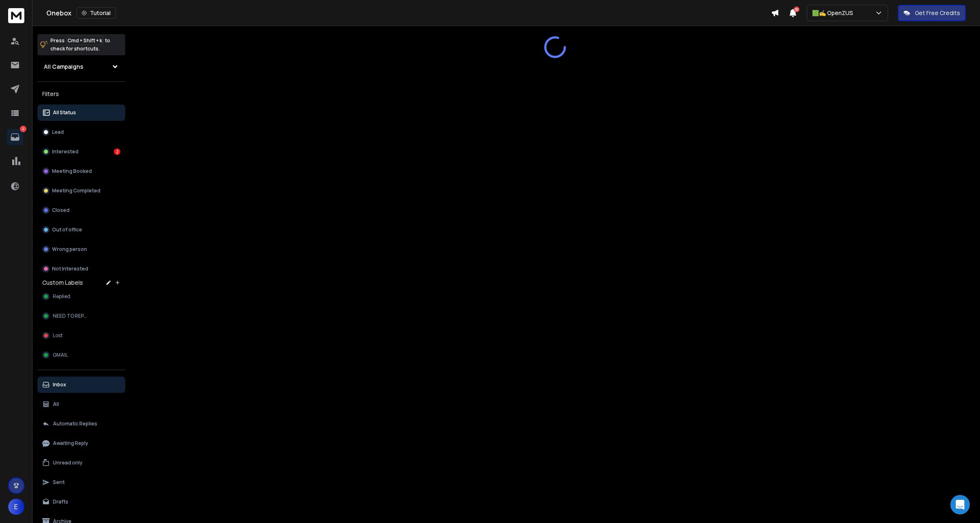 This screenshot has height=523, width=980. What do you see at coordinates (117, 152) in the screenshot?
I see `div: 2` at bounding box center [117, 152].